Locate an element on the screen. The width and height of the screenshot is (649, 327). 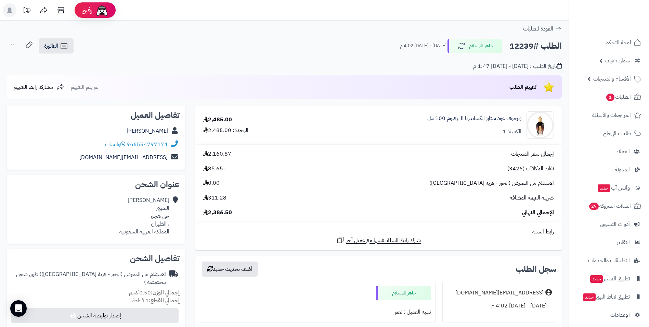
span: 2,386.50 is located at coordinates (218, 212).